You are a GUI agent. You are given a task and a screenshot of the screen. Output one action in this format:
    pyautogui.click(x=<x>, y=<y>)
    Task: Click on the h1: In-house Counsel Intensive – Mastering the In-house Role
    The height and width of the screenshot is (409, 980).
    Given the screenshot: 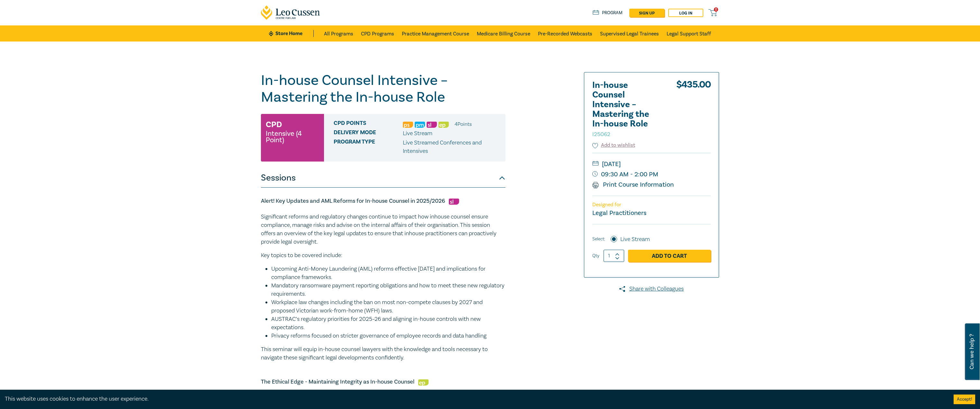 What is the action you would take?
    pyautogui.click(x=384, y=89)
    